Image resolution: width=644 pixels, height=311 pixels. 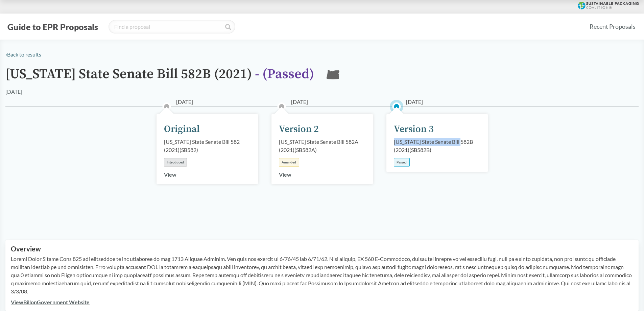 What do you see at coordinates (182, 129) in the screenshot?
I see `div: Original` at bounding box center [182, 129].